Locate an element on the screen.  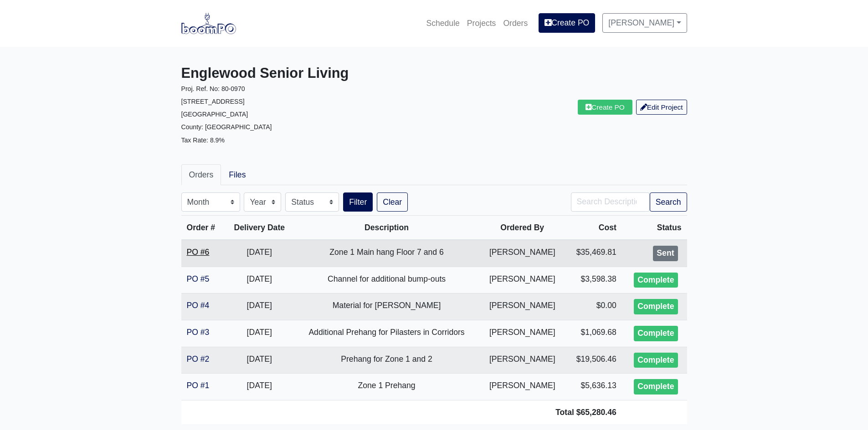
td: $1,069.68 is located at coordinates (593, 333).